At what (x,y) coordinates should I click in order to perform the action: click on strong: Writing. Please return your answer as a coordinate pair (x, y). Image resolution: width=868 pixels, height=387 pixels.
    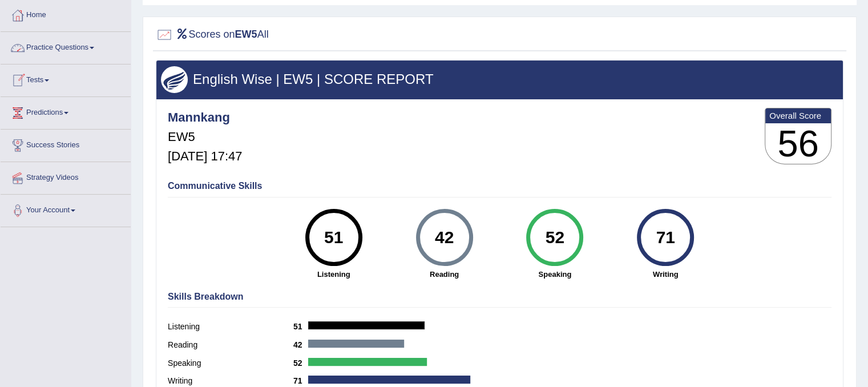
    Looking at the image, I should click on (665, 274).